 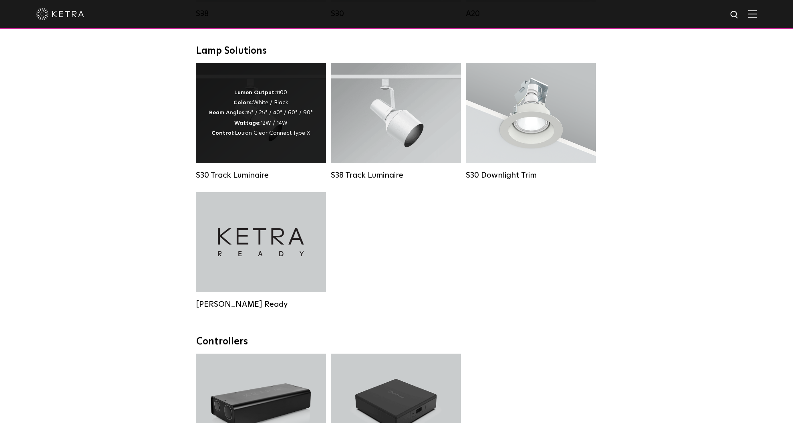 I want to click on div: Lamp Solutions, so click(x=397, y=51).